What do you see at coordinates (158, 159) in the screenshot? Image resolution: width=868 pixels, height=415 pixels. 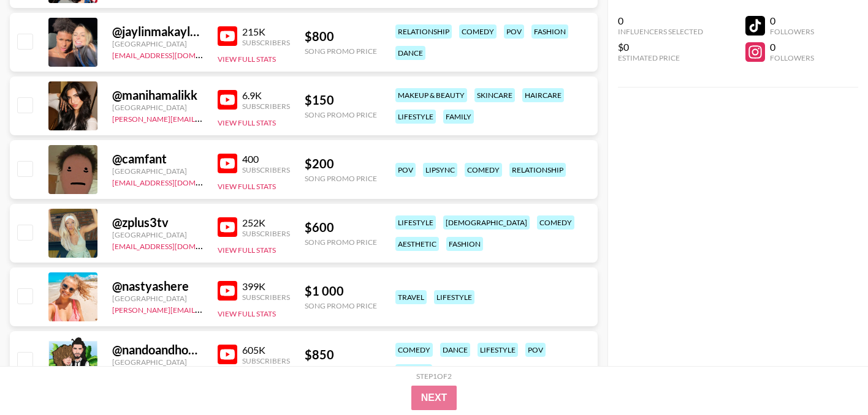 I see `div: @ camfant` at bounding box center [158, 159].